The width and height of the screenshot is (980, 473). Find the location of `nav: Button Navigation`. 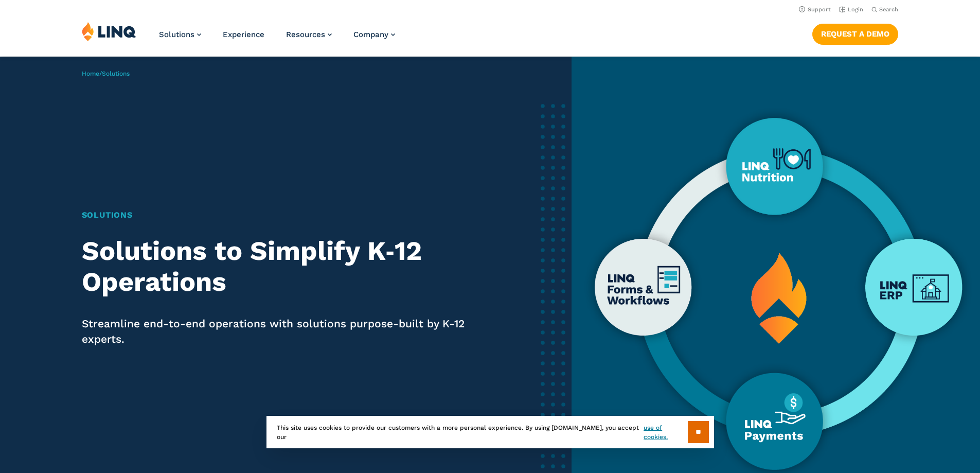

nav: Button Navigation is located at coordinates (855, 33).